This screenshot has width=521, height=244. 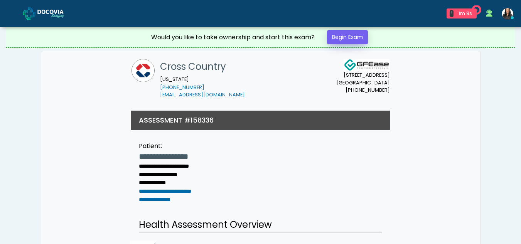 What do you see at coordinates (49, 13) in the screenshot?
I see `a: Docovia` at bounding box center [49, 13].